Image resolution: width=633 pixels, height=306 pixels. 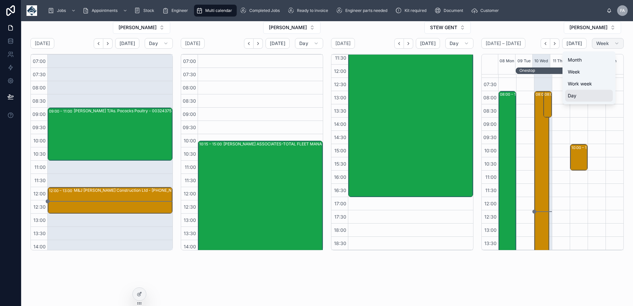 I want to click on a: Engineer, so click(x=177, y=11).